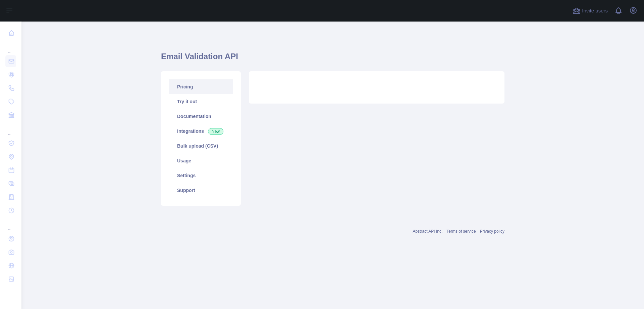 This screenshot has width=644, height=309. Describe the element at coordinates (591, 11) in the screenshot. I see `button: Invite users` at that location.